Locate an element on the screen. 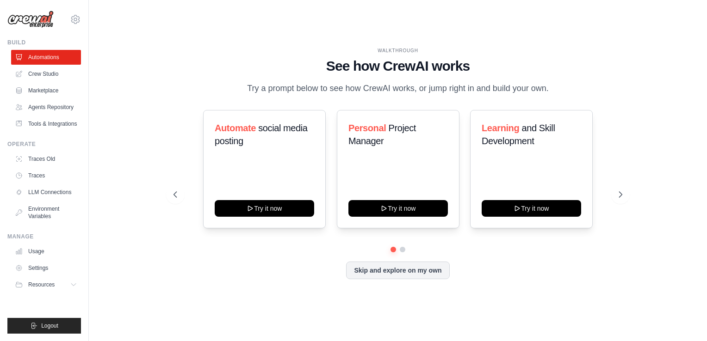 The image size is (707, 341). p: Try a prompt below to see how CrewAI works, or jump right in and build your own. is located at coordinates (398, 88).